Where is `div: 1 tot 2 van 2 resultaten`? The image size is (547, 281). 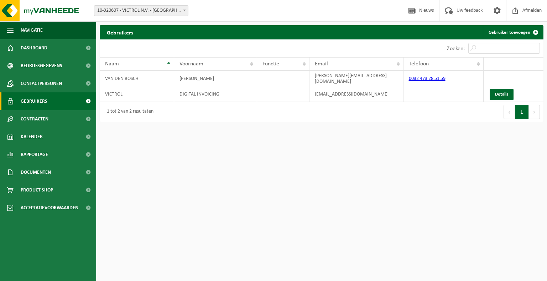
div: 1 tot 2 van 2 resultaten is located at coordinates (128, 112).